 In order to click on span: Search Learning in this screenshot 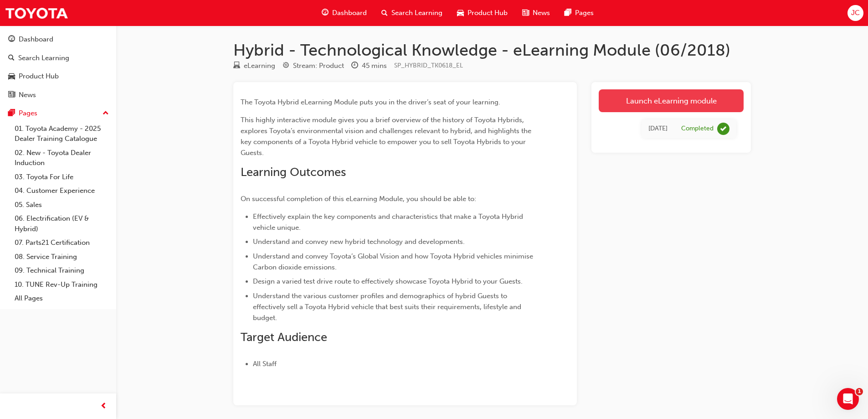, I will do `click(417, 13)`.